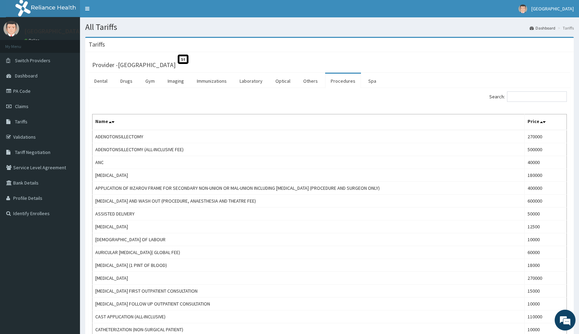 This screenshot has width=579, height=334. Describe the element at coordinates (68, 123) in the screenshot. I see `span: We're online!` at that location.